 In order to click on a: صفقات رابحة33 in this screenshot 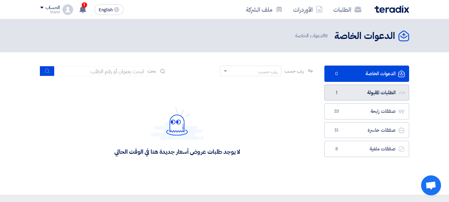, I will do `click(367, 111)`.